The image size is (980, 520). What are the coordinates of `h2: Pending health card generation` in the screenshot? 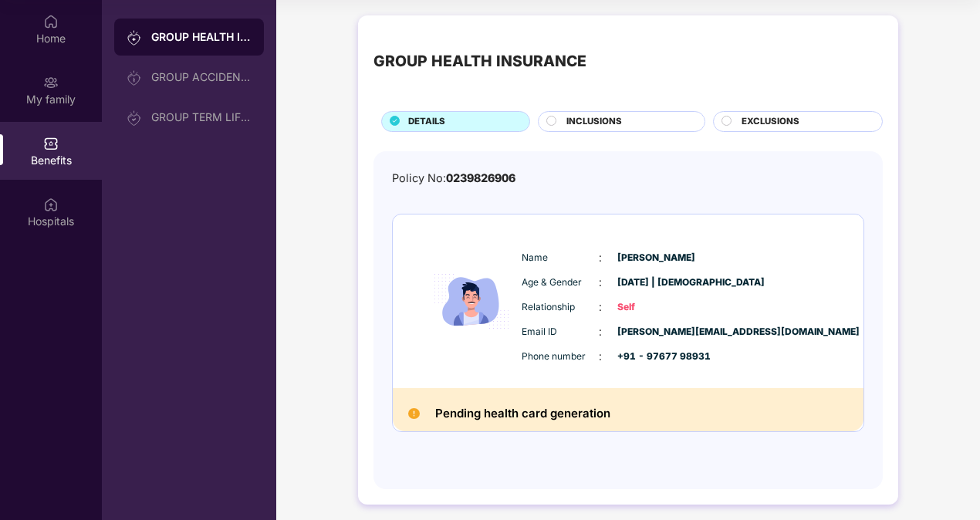 It's located at (522, 414).